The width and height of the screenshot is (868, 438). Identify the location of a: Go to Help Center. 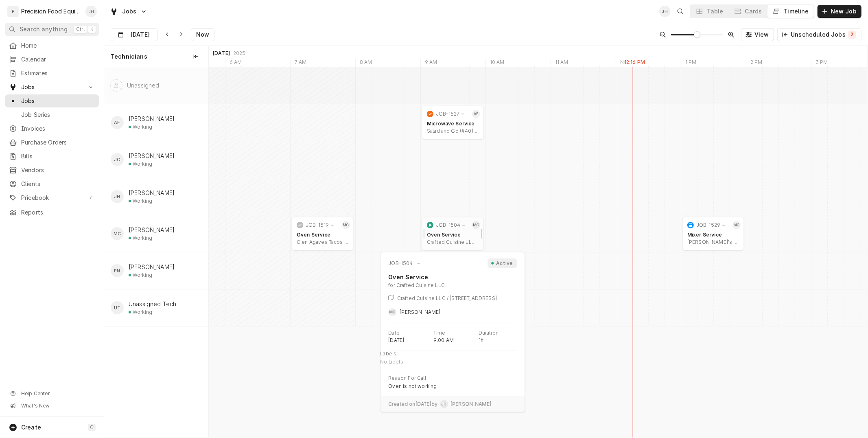
(51, 393).